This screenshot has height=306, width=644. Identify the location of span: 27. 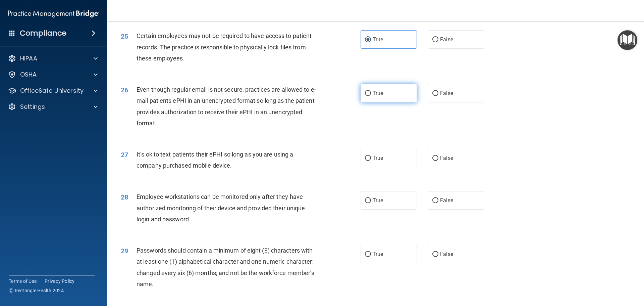
(124, 155).